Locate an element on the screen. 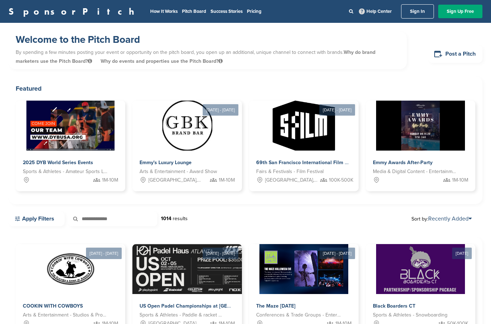  span: Arts & Entertainment - Studios & Production Co's is located at coordinates (65, 315).